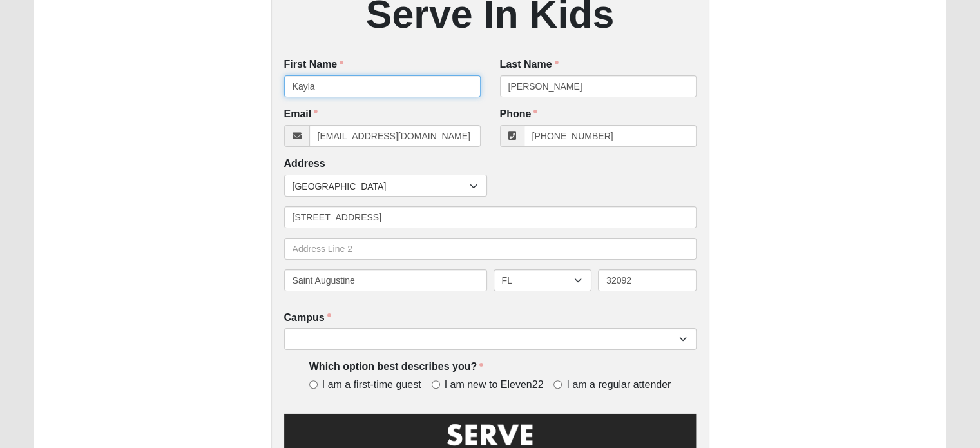  I want to click on label: Last Name, so click(529, 64).